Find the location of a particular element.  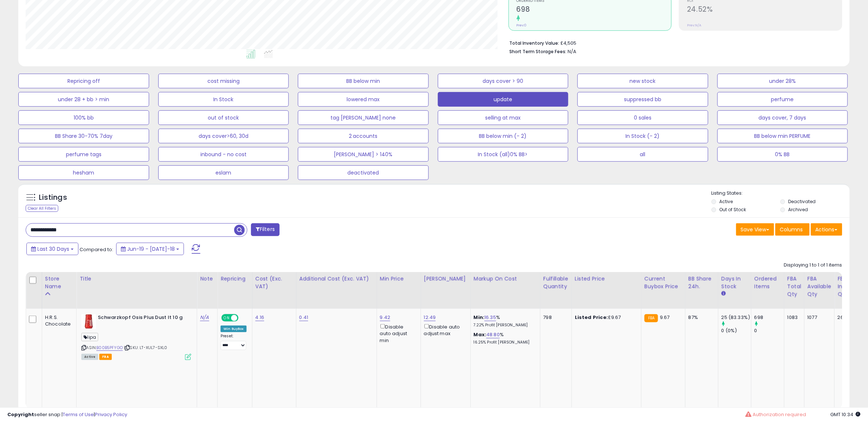

button: Filters is located at coordinates (265, 229).